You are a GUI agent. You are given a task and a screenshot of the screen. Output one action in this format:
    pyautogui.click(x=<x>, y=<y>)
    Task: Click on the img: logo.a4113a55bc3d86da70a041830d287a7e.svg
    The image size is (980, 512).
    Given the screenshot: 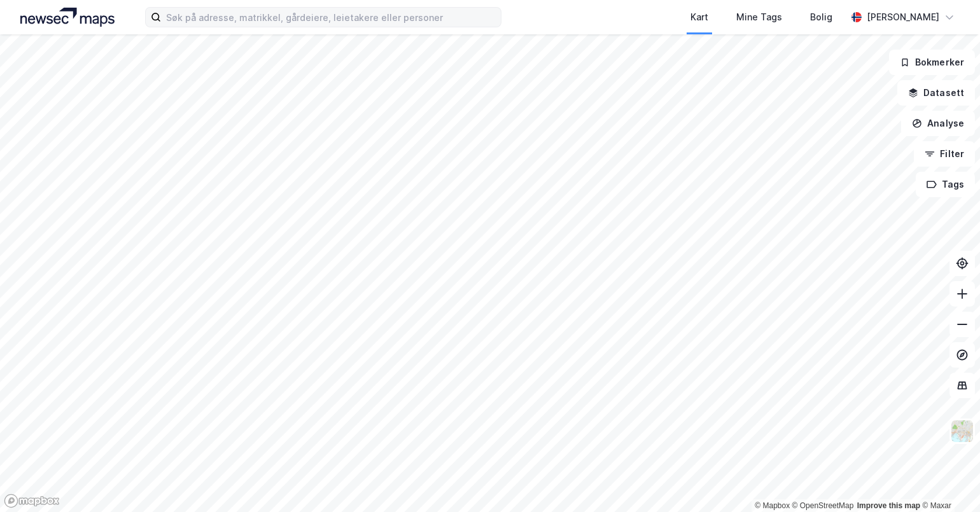 What is the action you would take?
    pyautogui.click(x=67, y=17)
    